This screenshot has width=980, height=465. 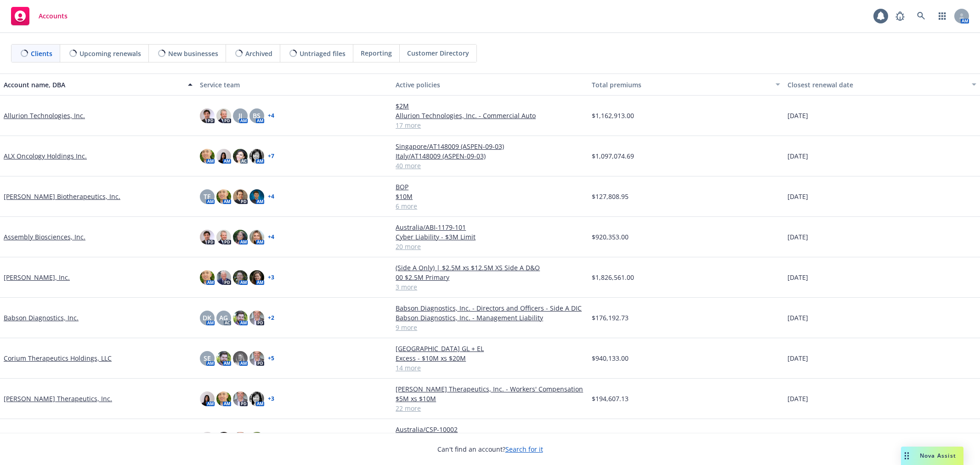 I want to click on a: + 7, so click(x=271, y=156).